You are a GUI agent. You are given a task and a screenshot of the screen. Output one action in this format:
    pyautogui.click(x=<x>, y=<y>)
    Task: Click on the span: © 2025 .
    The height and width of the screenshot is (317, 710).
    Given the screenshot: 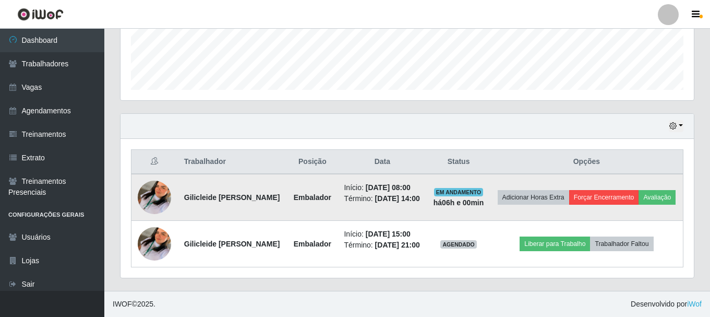 What is the action you would take?
    pyautogui.click(x=134, y=304)
    